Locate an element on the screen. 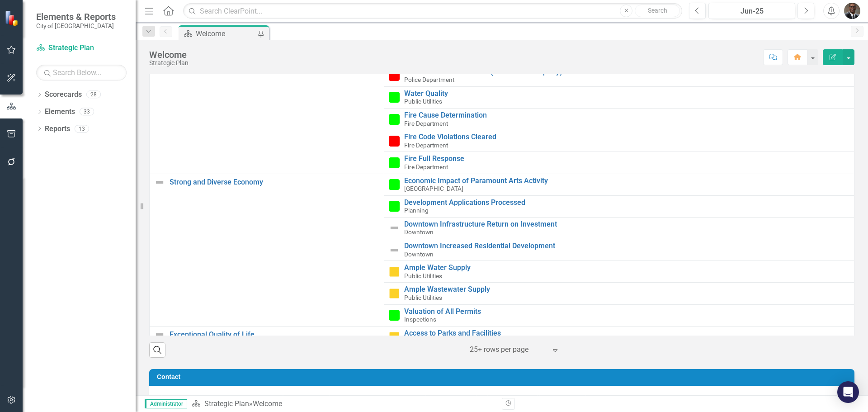 The width and height of the screenshot is (868, 412). a: Development Applications Processed is located at coordinates (627, 202).